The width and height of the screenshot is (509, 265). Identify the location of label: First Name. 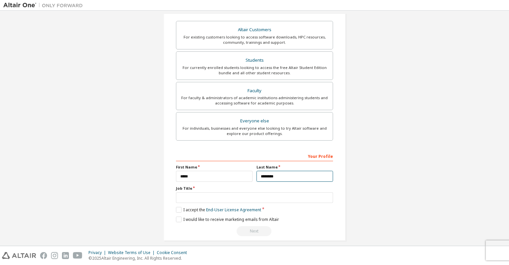
(214, 167).